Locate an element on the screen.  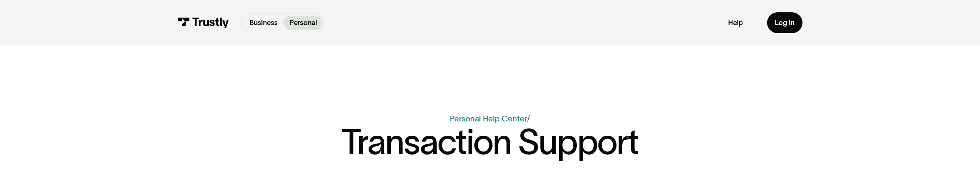
a: Business is located at coordinates (263, 23).